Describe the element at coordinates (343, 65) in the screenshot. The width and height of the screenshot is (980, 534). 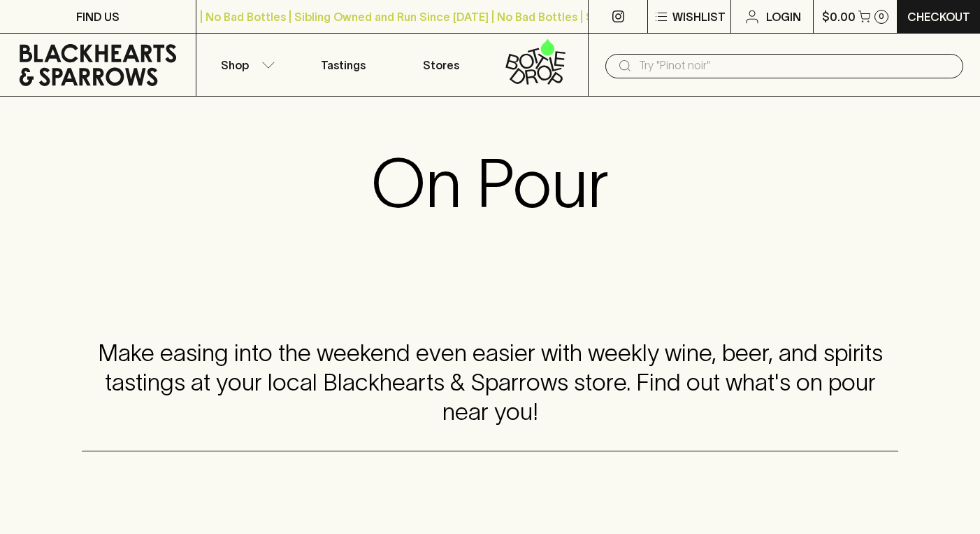
I see `p: Tastings` at that location.